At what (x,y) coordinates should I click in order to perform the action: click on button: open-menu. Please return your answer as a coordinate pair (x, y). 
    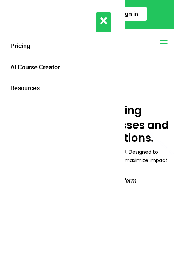
    Looking at the image, I should click on (163, 42).